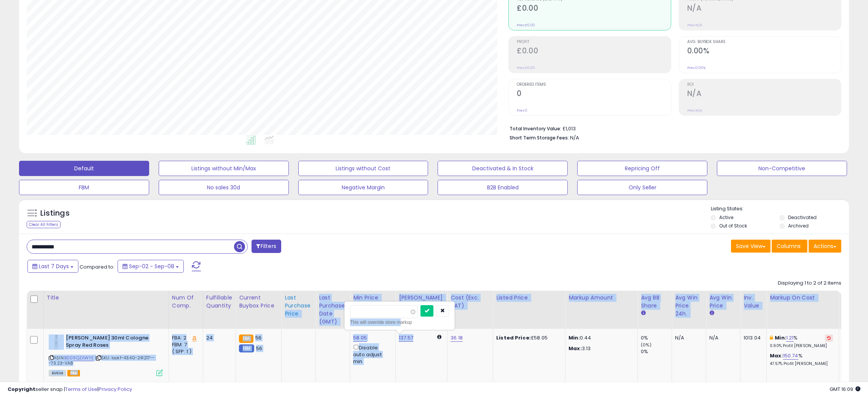 The image size is (868, 397). Describe the element at coordinates (643, 188) in the screenshot. I see `button: Only Seller` at that location.